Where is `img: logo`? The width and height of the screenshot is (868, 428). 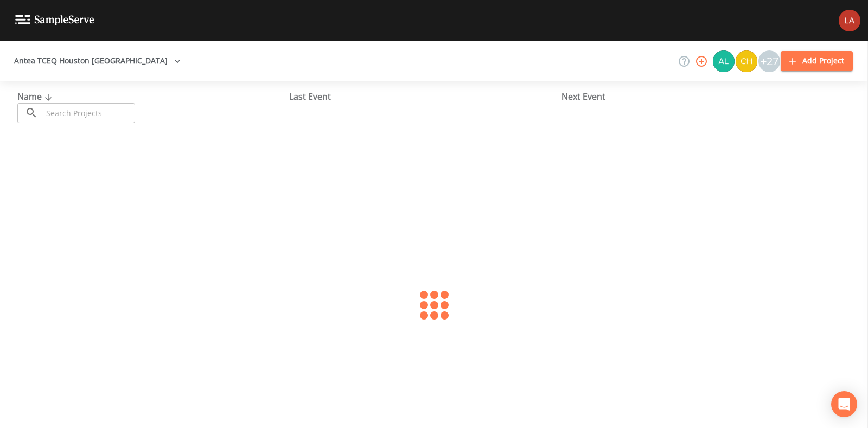 img: logo is located at coordinates (55, 20).